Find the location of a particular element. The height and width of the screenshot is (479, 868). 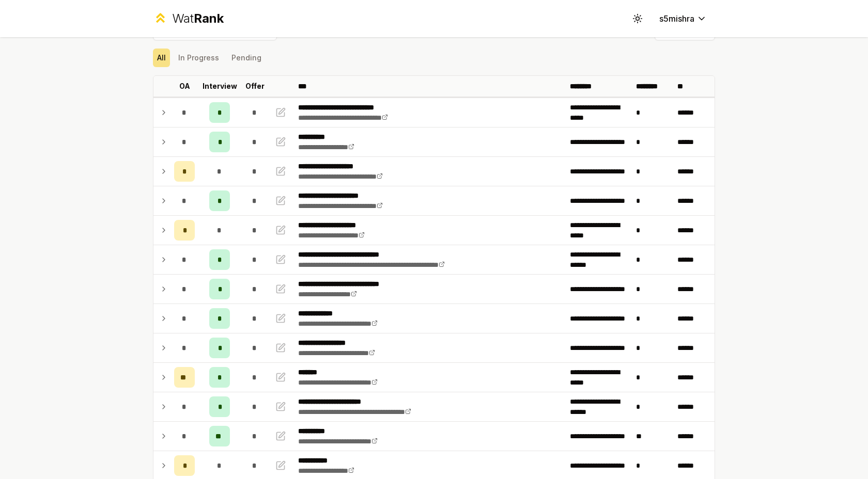

span: Rank is located at coordinates (209, 18).